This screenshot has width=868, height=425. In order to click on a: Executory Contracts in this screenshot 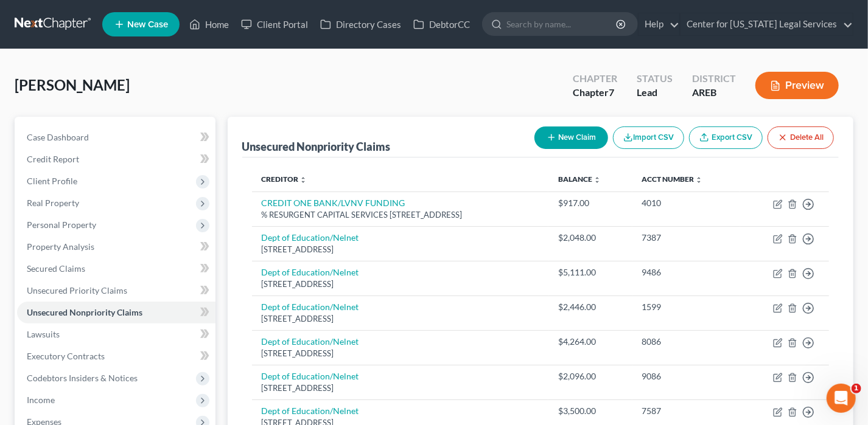, I will do `click(117, 356)`.